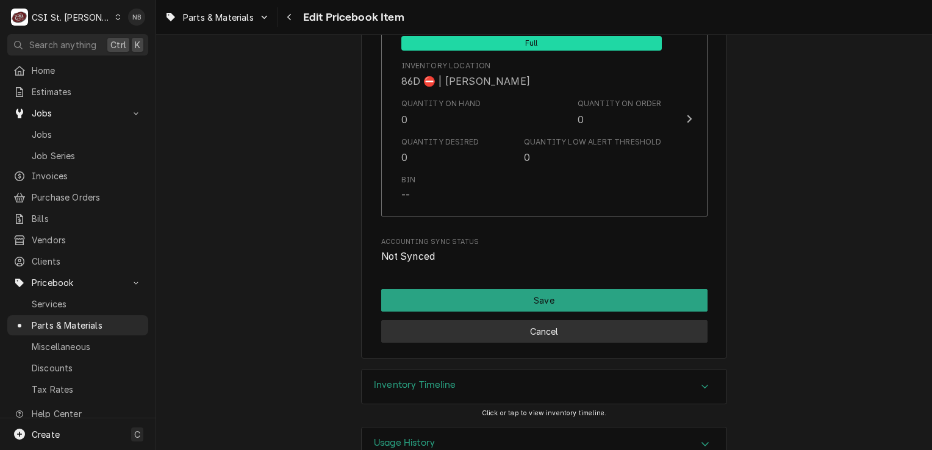  I want to click on a: Purchase Orders, so click(77, 197).